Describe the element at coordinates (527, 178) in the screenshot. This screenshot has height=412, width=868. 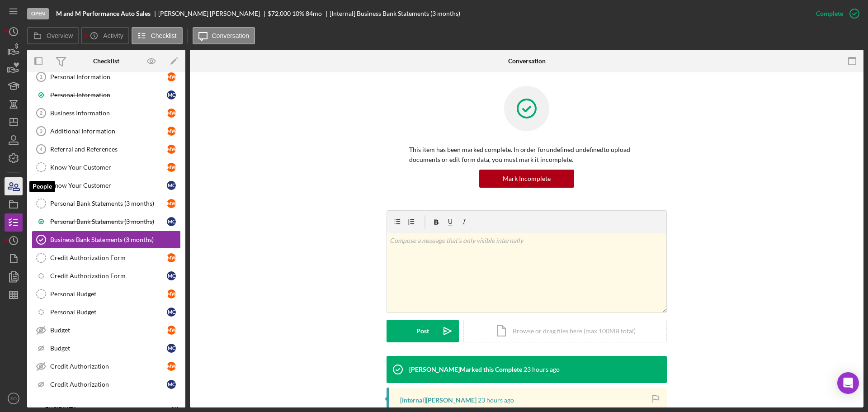
I see `button: Mark Incomplete` at that location.